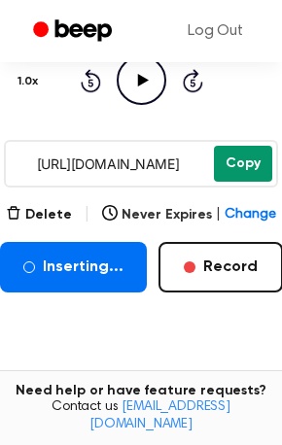  I want to click on button: Copy, so click(243, 163).